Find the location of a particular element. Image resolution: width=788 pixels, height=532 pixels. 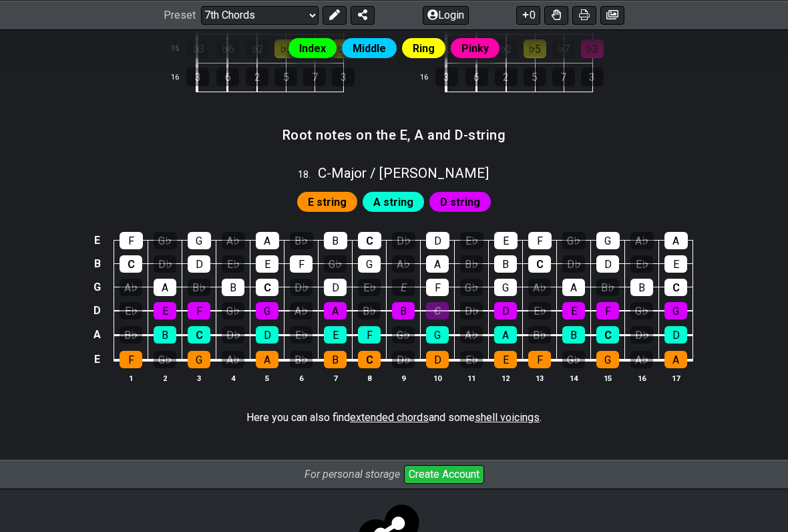

th: 12 is located at coordinates (505, 377).